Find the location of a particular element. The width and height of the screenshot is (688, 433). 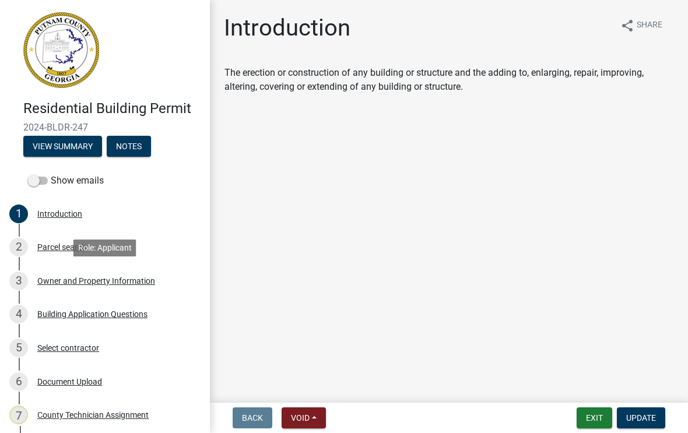

button: Void is located at coordinates (304, 418).